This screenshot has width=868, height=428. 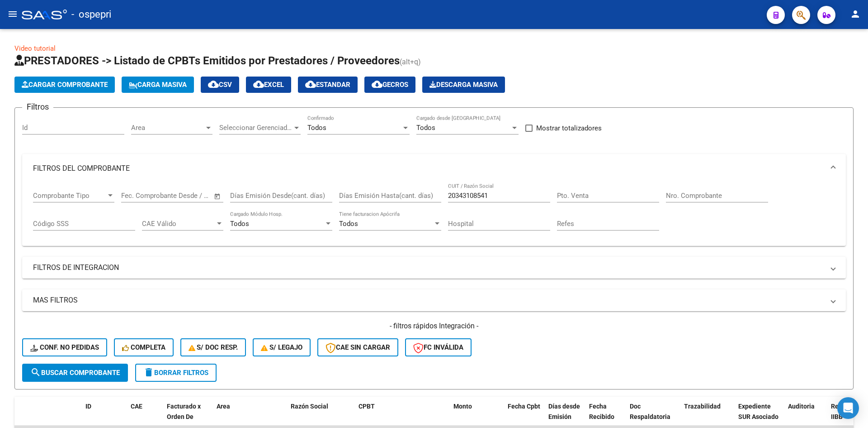 What do you see at coordinates (213, 347) in the screenshot?
I see `button: S/ Doc Resp.` at bounding box center [213, 347].